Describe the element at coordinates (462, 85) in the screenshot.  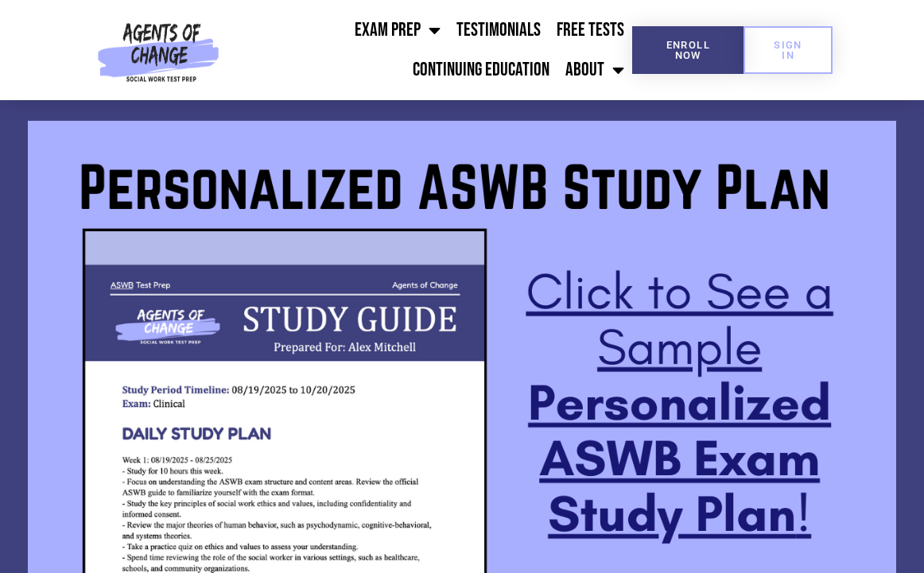
I see `h2: Sample PErsonalized ASWB Study Plan` at that location.